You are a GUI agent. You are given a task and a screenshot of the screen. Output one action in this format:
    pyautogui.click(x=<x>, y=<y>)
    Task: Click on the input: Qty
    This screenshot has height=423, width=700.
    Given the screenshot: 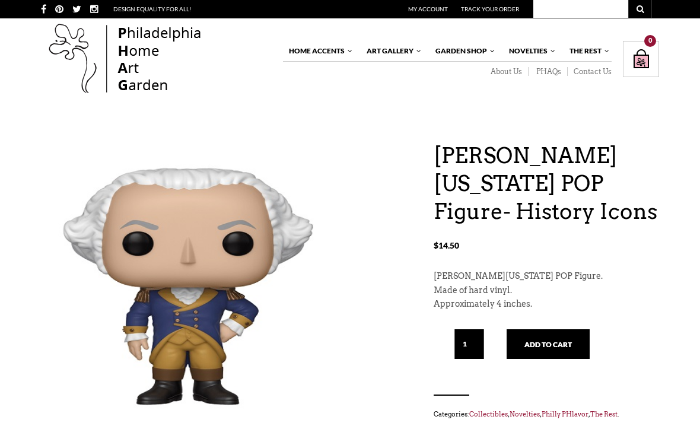 What is the action you would take?
    pyautogui.click(x=469, y=344)
    